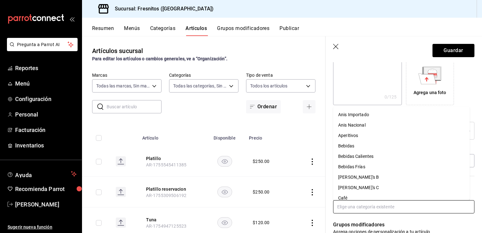 The width and height of the screenshot is (482, 233). I want to click on li: Bebidas Frías, so click(401, 167).